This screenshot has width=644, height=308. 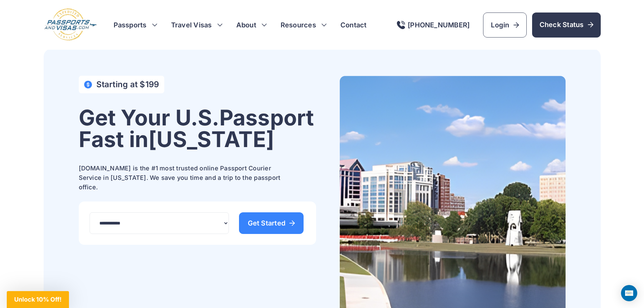 I want to click on a: Login, so click(x=504, y=25).